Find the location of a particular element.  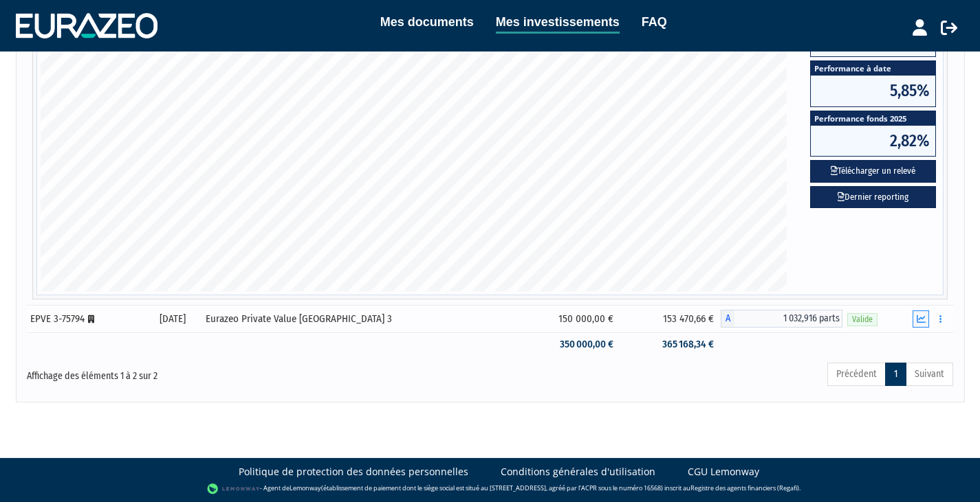

a: Précédent is located at coordinates (856, 374).